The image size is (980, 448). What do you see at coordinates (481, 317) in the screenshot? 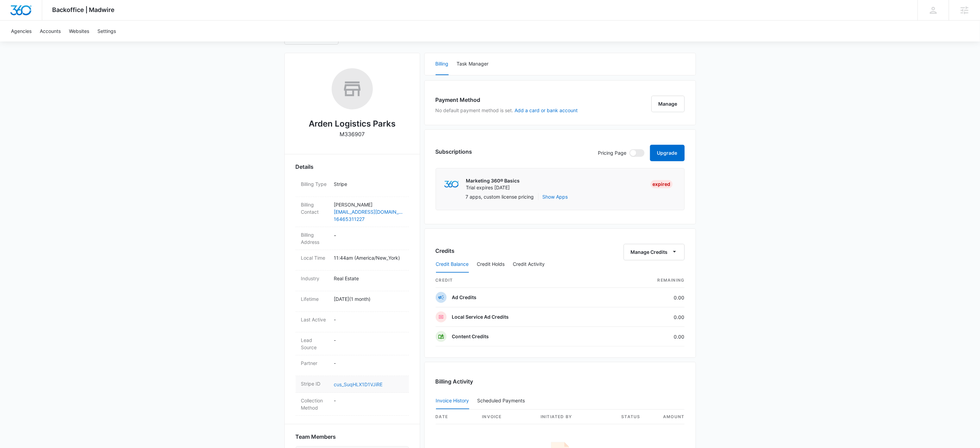
I see `p: Local Service Ad Credits` at bounding box center [481, 317].